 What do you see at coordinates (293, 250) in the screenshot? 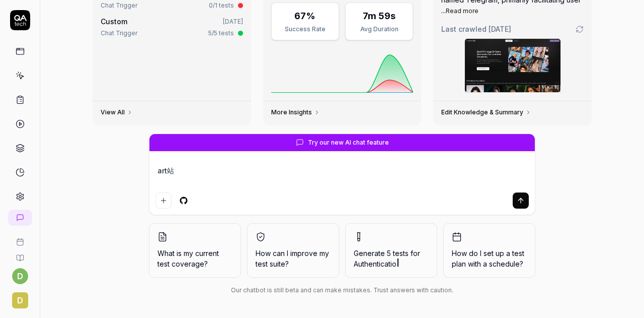
I see `button: How can I improve my test suite?` at bounding box center [293, 250].